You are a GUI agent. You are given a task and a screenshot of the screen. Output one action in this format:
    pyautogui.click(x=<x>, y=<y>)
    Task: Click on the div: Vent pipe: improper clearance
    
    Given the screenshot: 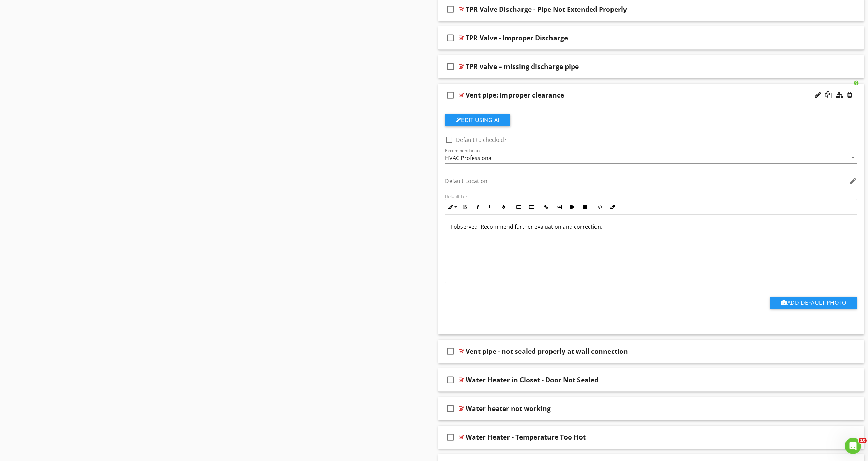 What is the action you would take?
    pyautogui.click(x=515, y=95)
    